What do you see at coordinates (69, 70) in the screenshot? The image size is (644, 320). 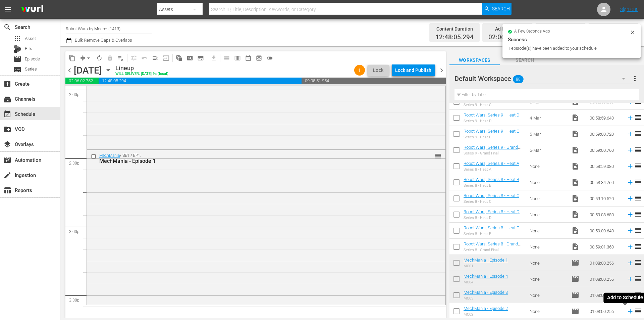 I see `span: chevron_left` at bounding box center [69, 70].